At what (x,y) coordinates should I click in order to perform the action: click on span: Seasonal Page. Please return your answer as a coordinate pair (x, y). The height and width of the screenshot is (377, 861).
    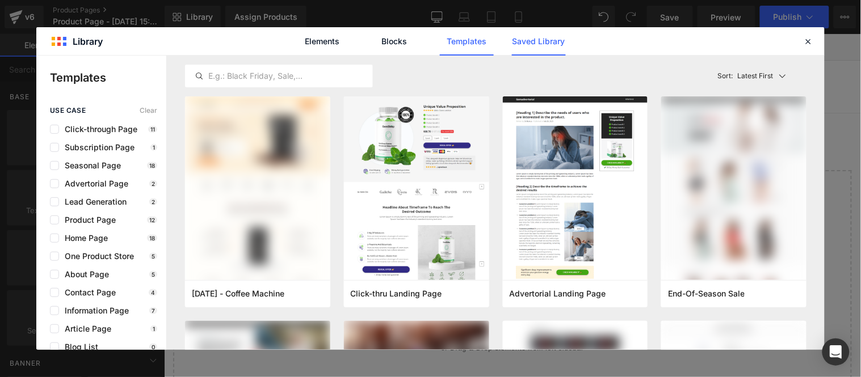
    Looking at the image, I should click on (90, 166).